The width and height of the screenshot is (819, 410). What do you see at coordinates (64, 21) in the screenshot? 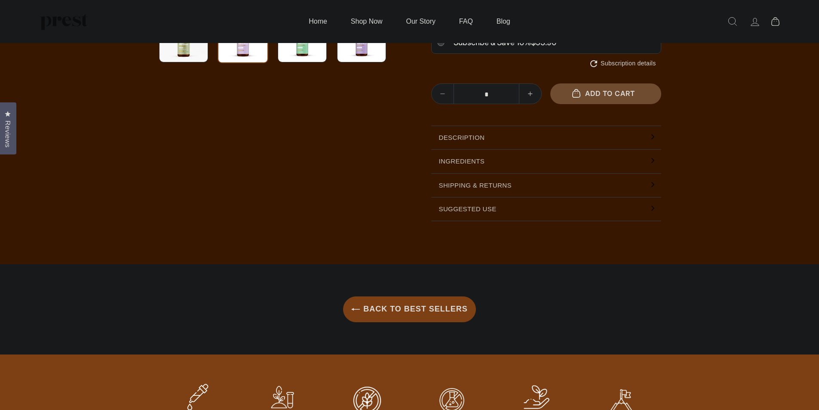
I see `img: PREST ORGANICS` at bounding box center [64, 21].